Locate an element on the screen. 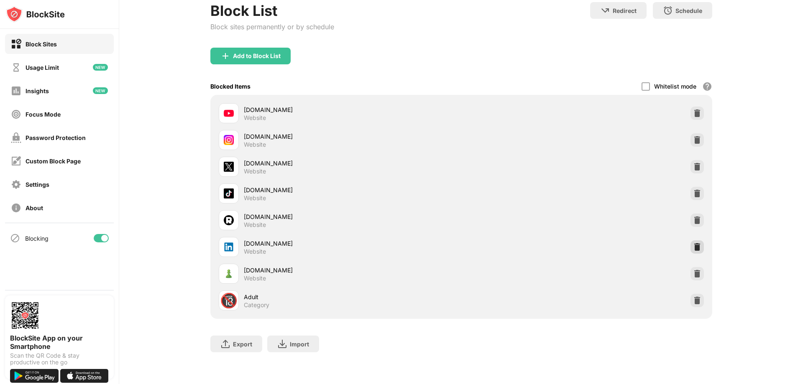 This screenshot has width=803, height=384. div: Blocked Items is located at coordinates (230, 86).